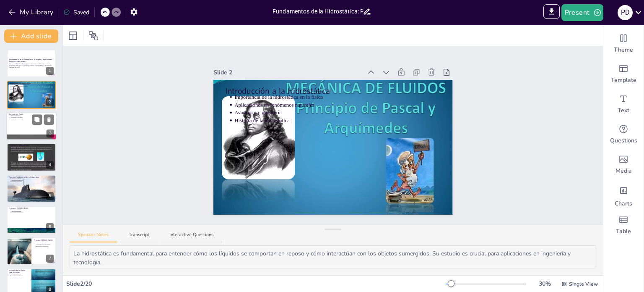 This screenshot has width=644, height=292. What do you see at coordinates (33, 147) in the screenshot?
I see `p: Propiedades físicas clave` at bounding box center [33, 147].